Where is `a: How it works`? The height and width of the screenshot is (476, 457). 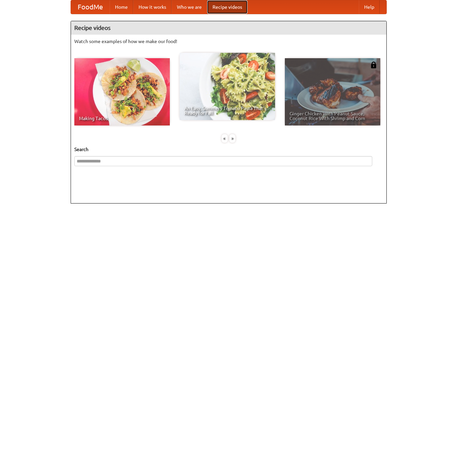 a: How it works is located at coordinates (152, 7).